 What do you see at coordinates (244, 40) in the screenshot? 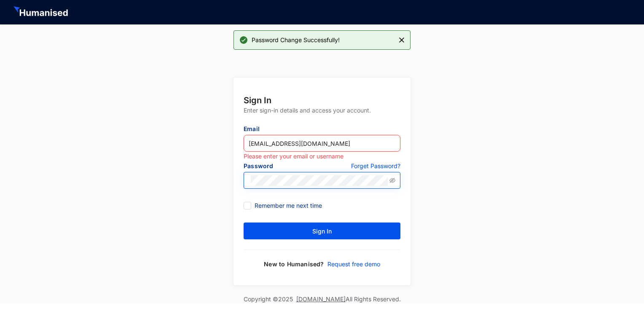
I see `img: alert-icon-success.755a801dcbde06256afb241ffe65d376.svg` at bounding box center [244, 40].